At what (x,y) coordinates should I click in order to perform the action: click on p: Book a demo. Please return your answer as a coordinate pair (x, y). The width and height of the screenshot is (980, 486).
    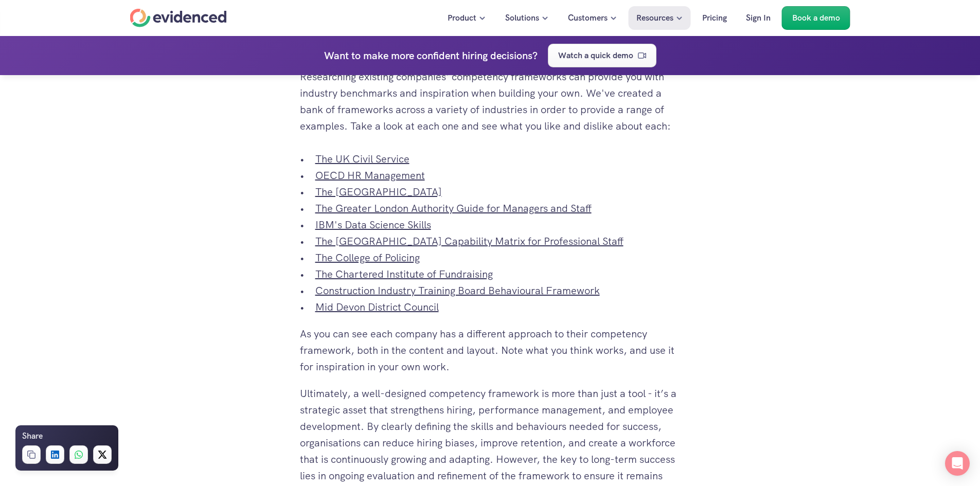
    Looking at the image, I should click on (816, 18).